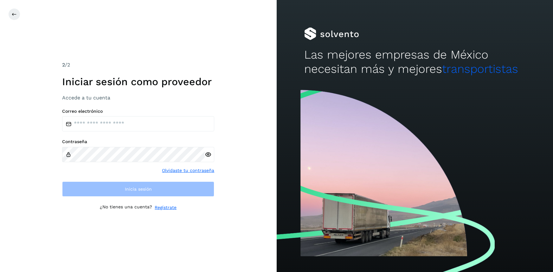 The image size is (553, 272). I want to click on span: Inicia sesión, so click(138, 189).